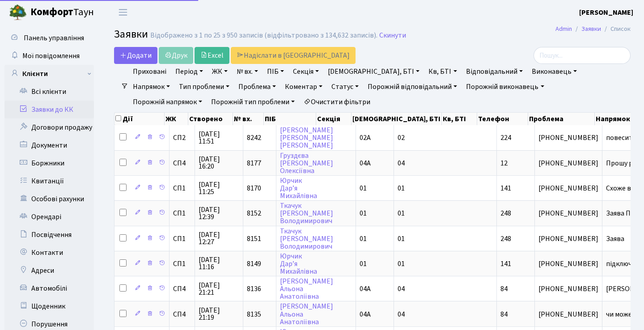 The width and height of the screenshot is (644, 330). What do you see at coordinates (504, 163) in the screenshot?
I see `span: 12` at bounding box center [504, 163].